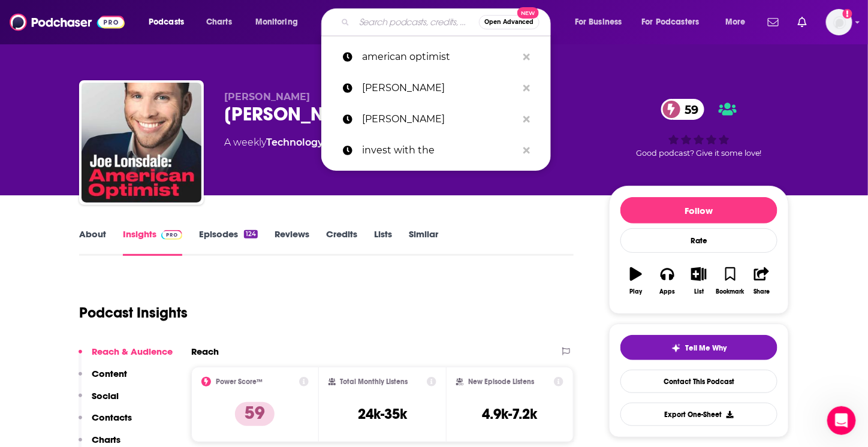  What do you see at coordinates (636, 281) in the screenshot?
I see `button: Play` at bounding box center [636, 281].